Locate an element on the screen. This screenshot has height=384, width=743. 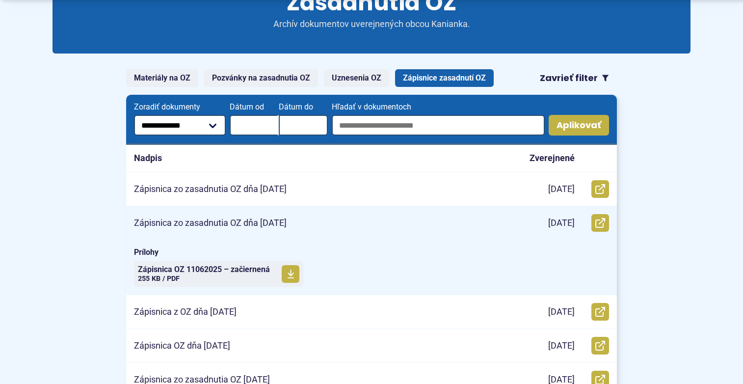
span: Zavrieť filter is located at coordinates (568, 78).